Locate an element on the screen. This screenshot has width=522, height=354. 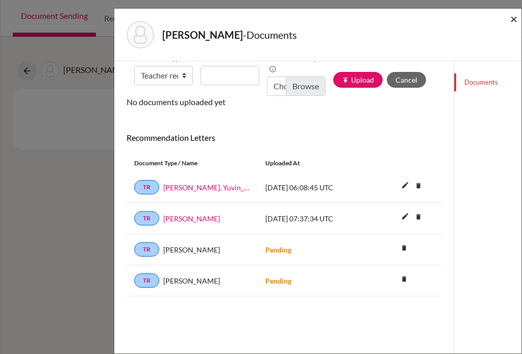
label: File - PDFs only is located at coordinates (296, 63).